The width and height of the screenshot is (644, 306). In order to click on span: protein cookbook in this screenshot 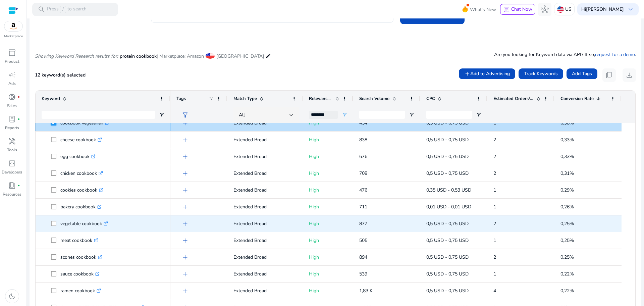, I will do `click(138, 56)`.